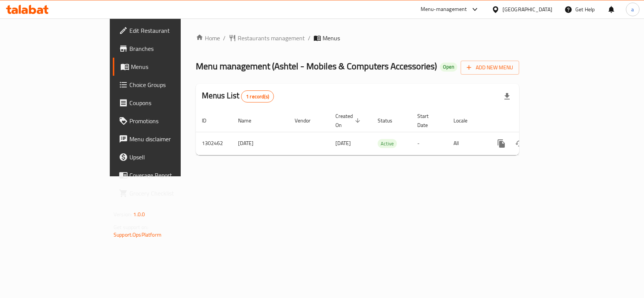 The image size is (644, 298). Describe the element at coordinates (387, 144) in the screenshot. I see `span: Active` at that location.